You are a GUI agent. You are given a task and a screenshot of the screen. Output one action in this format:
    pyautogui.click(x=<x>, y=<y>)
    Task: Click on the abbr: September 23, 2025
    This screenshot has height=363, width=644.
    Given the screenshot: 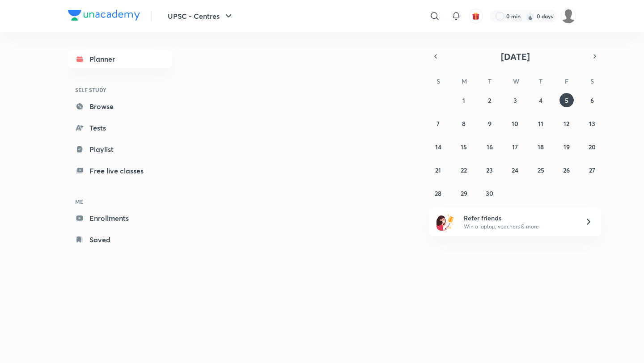 What is the action you would take?
    pyautogui.click(x=489, y=170)
    